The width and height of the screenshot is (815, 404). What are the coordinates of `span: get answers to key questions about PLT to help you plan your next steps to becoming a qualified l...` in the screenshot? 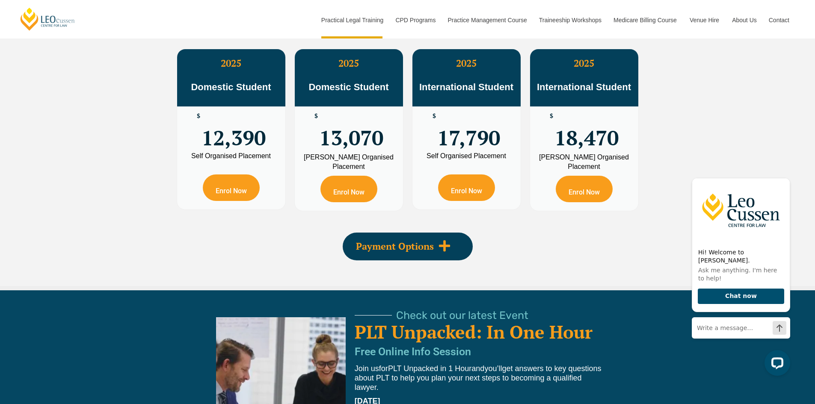 It's located at (478, 378).